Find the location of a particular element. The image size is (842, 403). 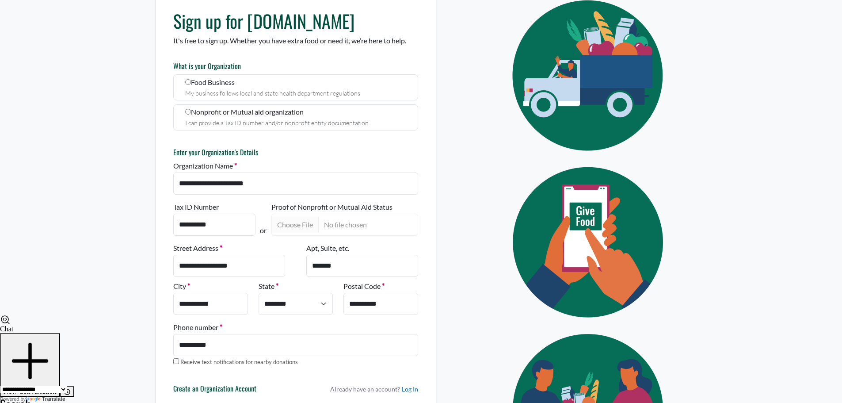

h6: What is your Organization is located at coordinates (296, 66).